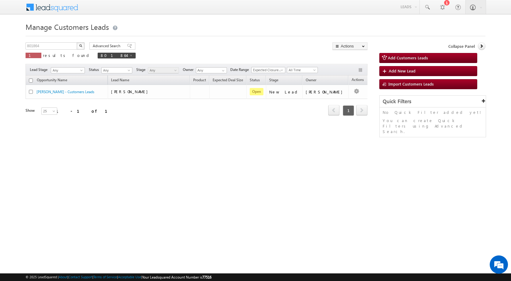  I want to click on span: Expected Deal Size, so click(228, 80).